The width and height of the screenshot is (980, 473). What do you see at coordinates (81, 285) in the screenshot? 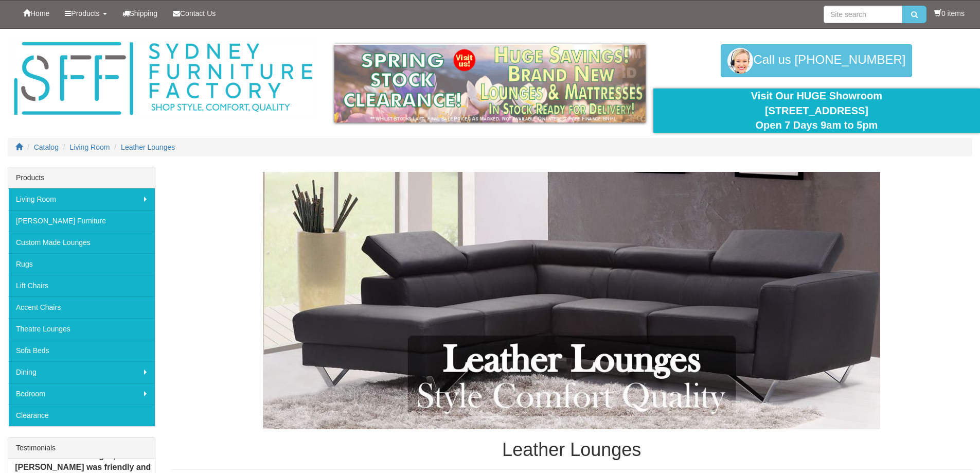
I see `a: Lift Chairs` at bounding box center [81, 285].